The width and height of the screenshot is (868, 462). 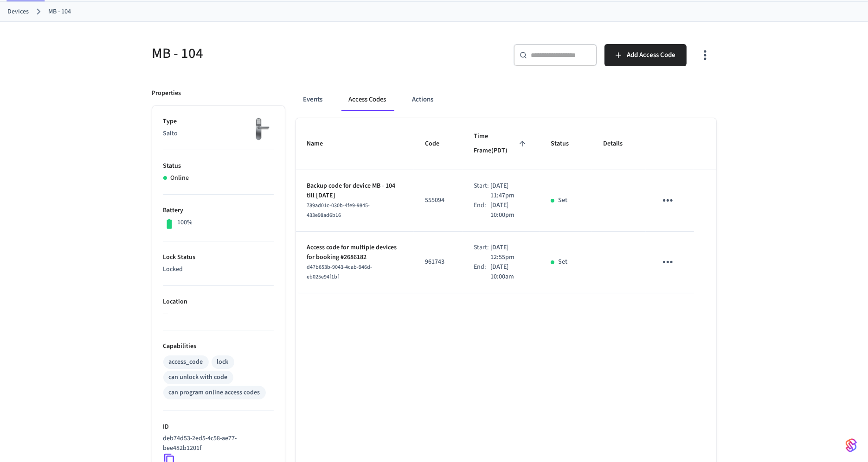 What do you see at coordinates (851, 445) in the screenshot?
I see `img: SeamLogoGradient.69752ec5.svg` at bounding box center [851, 445].